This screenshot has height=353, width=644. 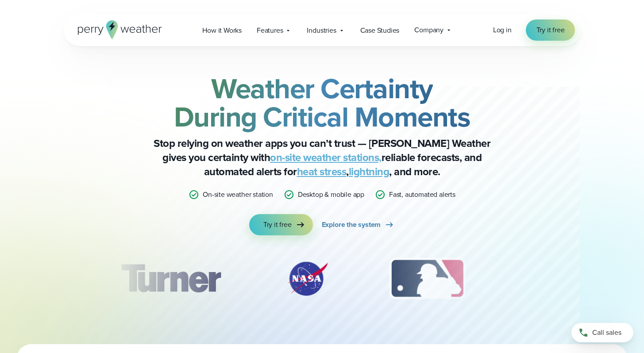 What do you see at coordinates (221, 30) in the screenshot?
I see `a: How it Works` at bounding box center [221, 30].